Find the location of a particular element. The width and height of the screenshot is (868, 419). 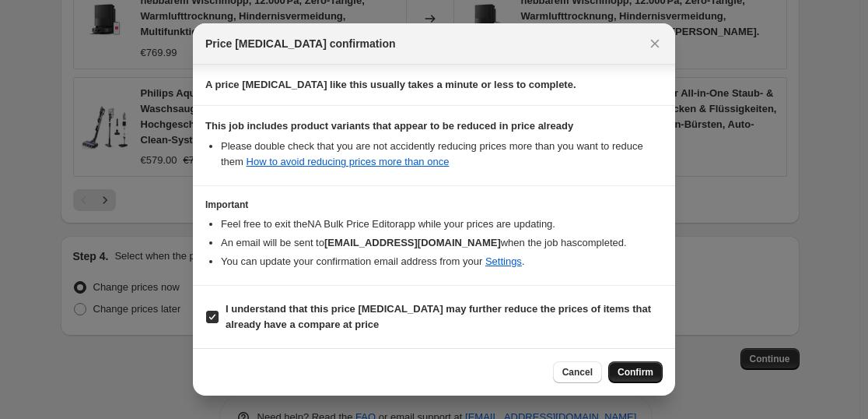

li: An email will be sent to when the job has completed . is located at coordinates (442, 243).